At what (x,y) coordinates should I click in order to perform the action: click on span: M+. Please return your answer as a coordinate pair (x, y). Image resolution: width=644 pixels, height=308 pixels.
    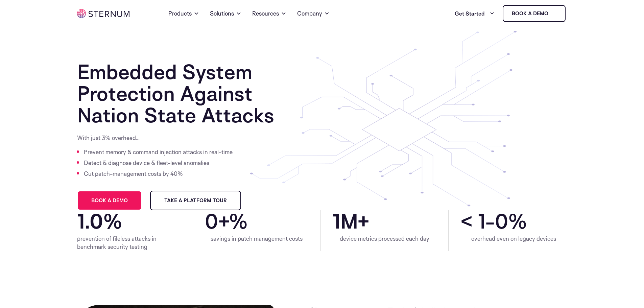
    Looking at the image, I should click on (388, 221).